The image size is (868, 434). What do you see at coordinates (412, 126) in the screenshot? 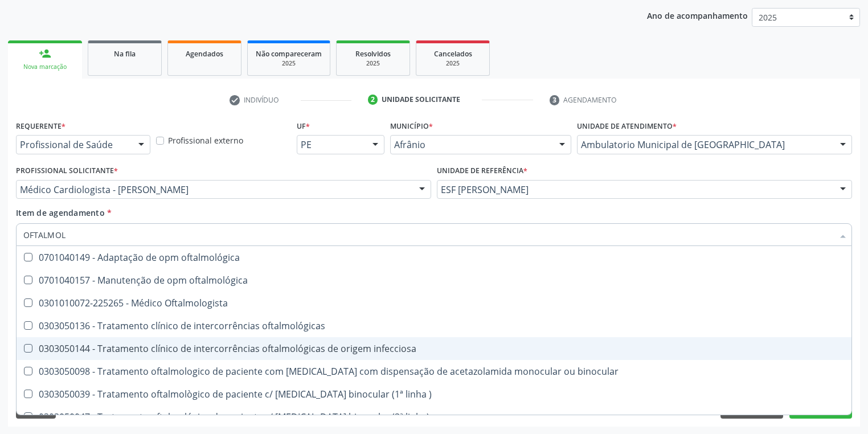
I see `label: Município` at bounding box center [412, 126].